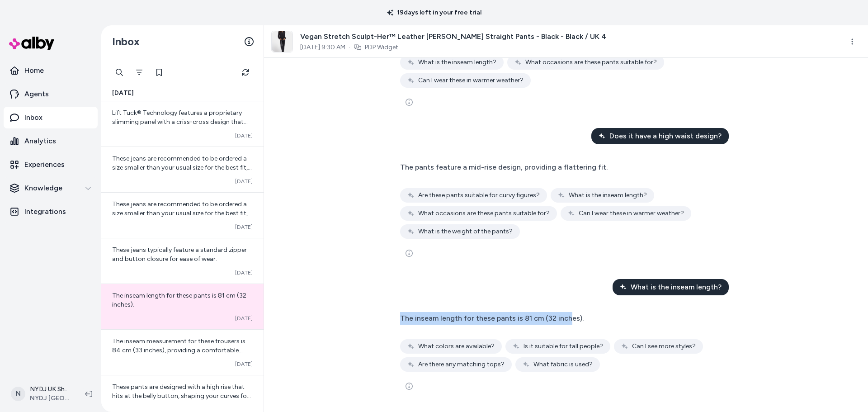 This screenshot has width=868, height=412. What do you see at coordinates (34, 70) in the screenshot?
I see `p: Home` at bounding box center [34, 70].